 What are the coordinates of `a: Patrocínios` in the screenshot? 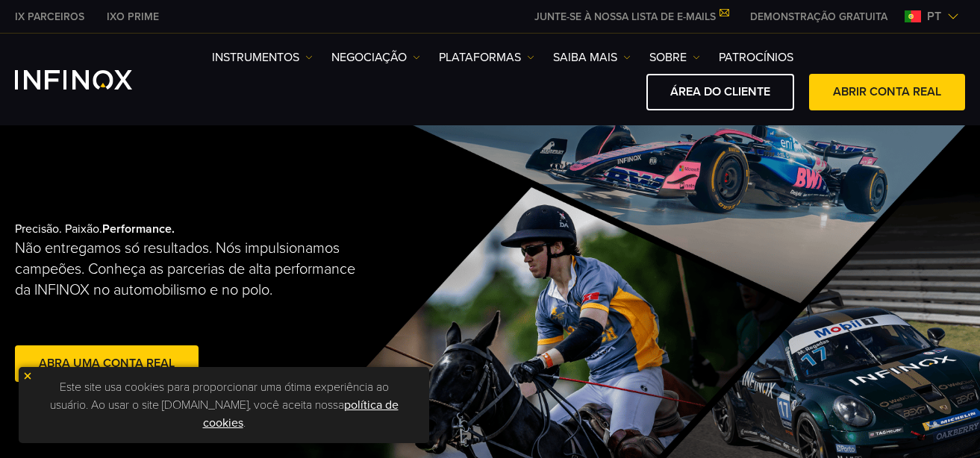 It's located at (756, 57).